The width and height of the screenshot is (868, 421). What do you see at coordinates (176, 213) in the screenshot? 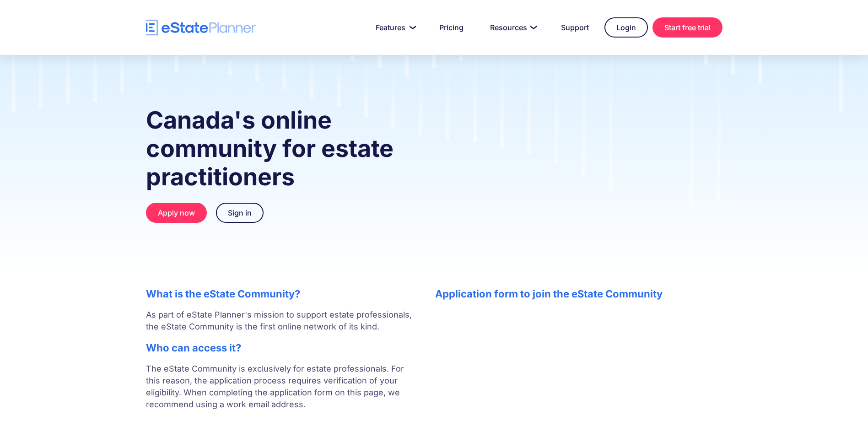
I see `a: Apply now` at bounding box center [176, 213].